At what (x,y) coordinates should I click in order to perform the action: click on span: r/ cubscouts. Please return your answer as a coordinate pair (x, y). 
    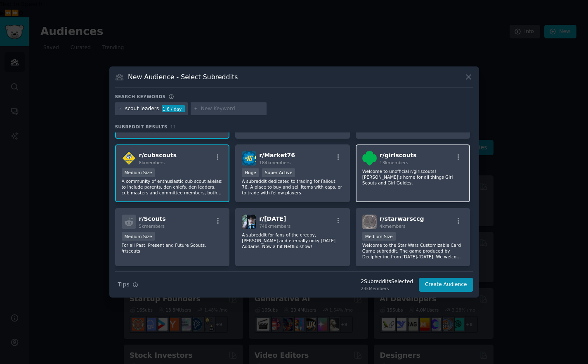
    Looking at the image, I should click on (158, 155).